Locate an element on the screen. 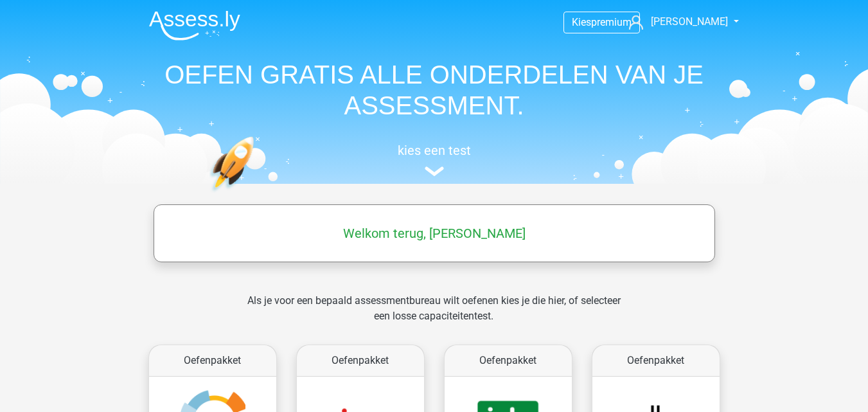  span: premium is located at coordinates (611, 22).